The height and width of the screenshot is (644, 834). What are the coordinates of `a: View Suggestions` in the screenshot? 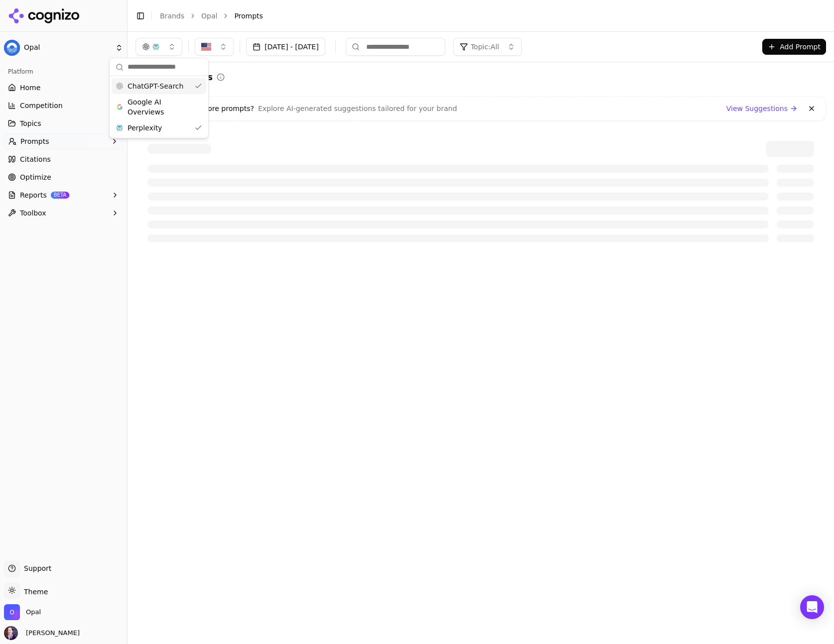 It's located at (762, 109).